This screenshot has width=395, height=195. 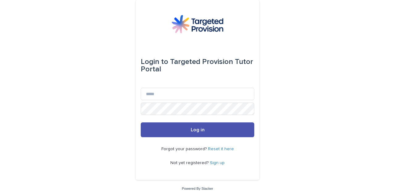 What do you see at coordinates (184, 149) in the screenshot?
I see `span: Forgot your password?` at bounding box center [184, 149].